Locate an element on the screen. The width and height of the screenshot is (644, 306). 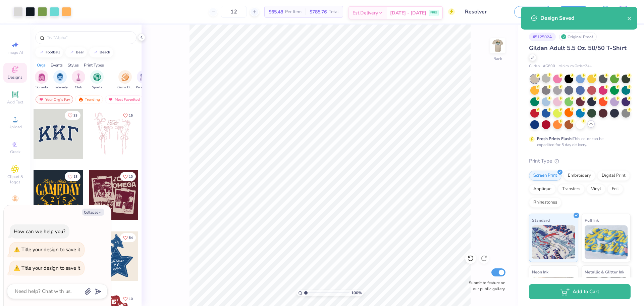
div: Most Favorited is located at coordinates (124, 99).